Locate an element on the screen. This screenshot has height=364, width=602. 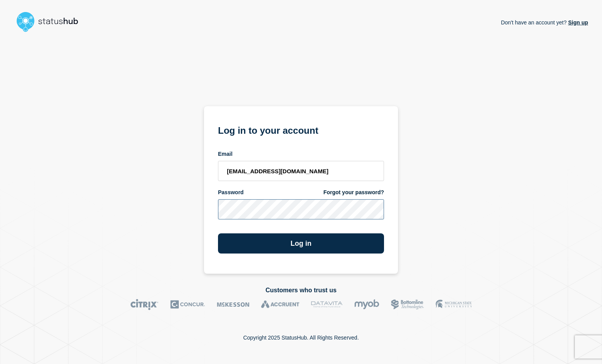
img: Accruent logo is located at coordinates (280, 305).